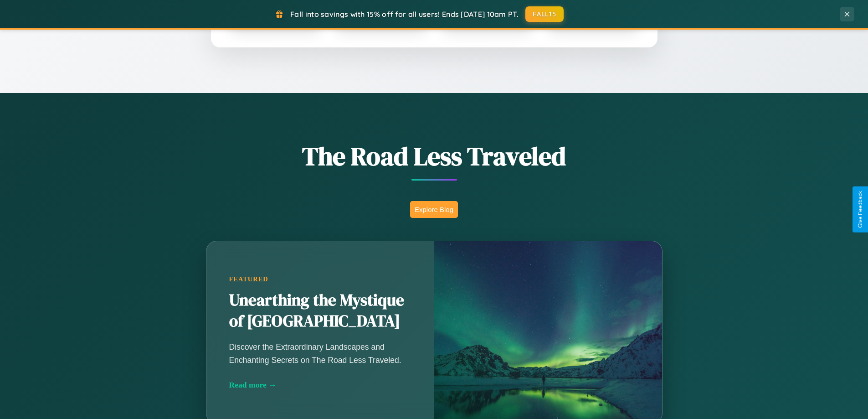  I want to click on button: Explore Blog, so click(434, 209).